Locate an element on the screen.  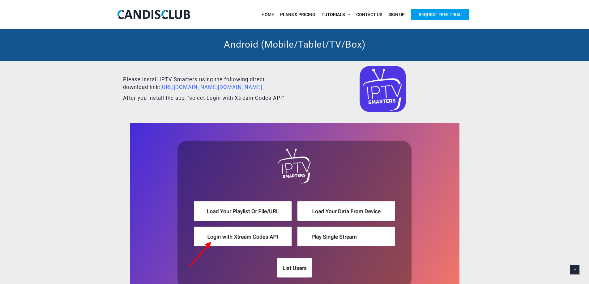
a: Request Free Trial is located at coordinates (440, 15).